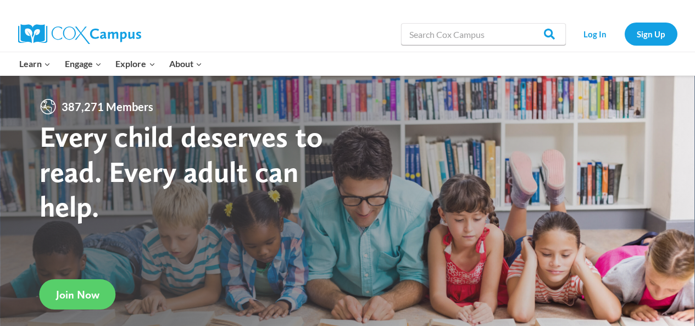  What do you see at coordinates (83, 64) in the screenshot?
I see `span: Engage` at bounding box center [83, 64].